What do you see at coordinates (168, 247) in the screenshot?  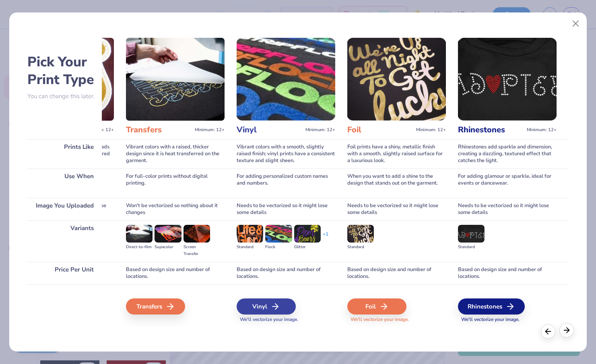 I see `div: Supacolor` at bounding box center [168, 247].